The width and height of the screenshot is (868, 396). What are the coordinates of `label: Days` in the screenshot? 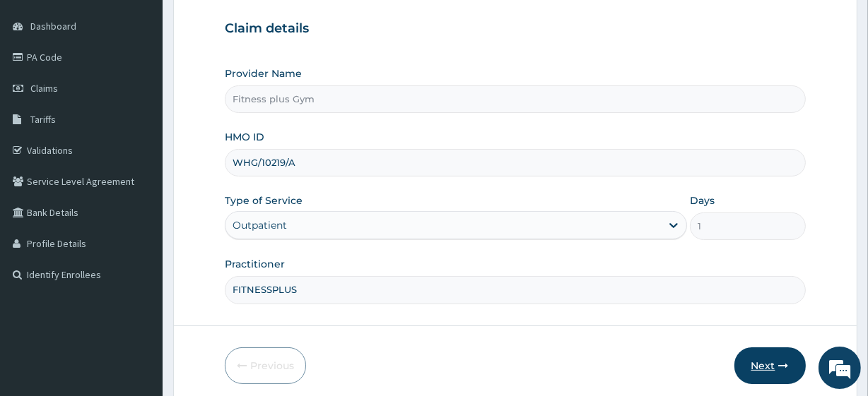 It's located at (703, 201).